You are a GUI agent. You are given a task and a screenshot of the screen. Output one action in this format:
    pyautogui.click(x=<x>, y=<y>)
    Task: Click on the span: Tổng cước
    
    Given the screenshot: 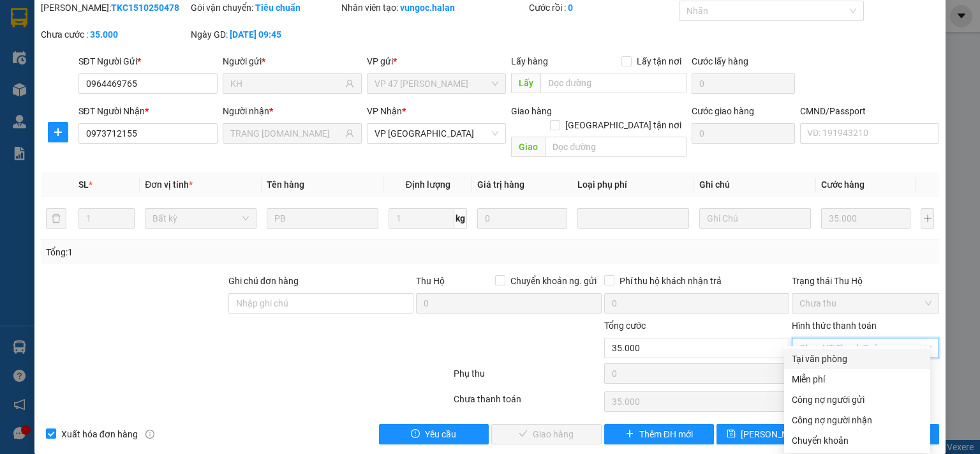 What is the action you would take?
    pyautogui.click(x=624, y=326)
    